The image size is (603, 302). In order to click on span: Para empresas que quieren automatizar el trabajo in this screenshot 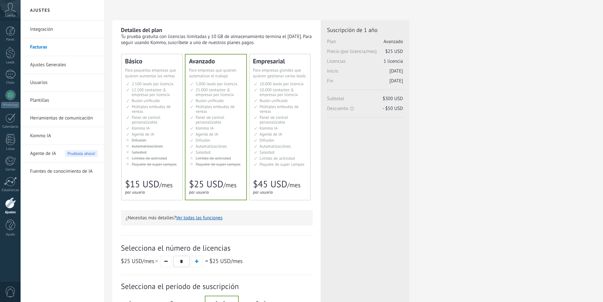, I will do `click(213, 73)`.